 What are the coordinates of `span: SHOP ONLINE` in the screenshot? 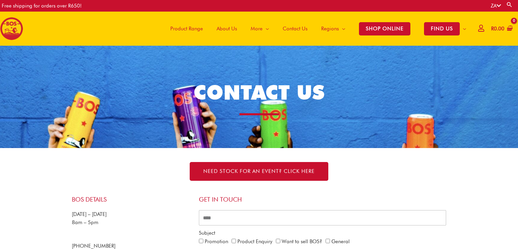 It's located at (385, 29).